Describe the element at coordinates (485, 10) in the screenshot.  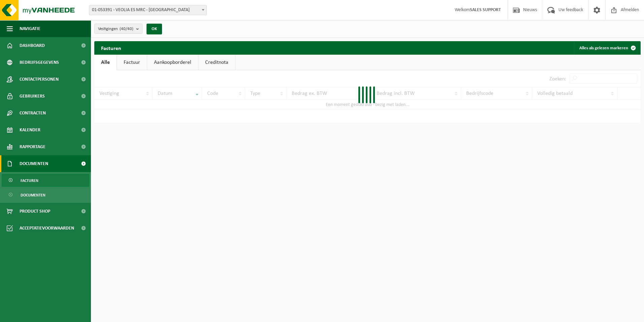
I see `strong: SALES SUPPORT` at that location.